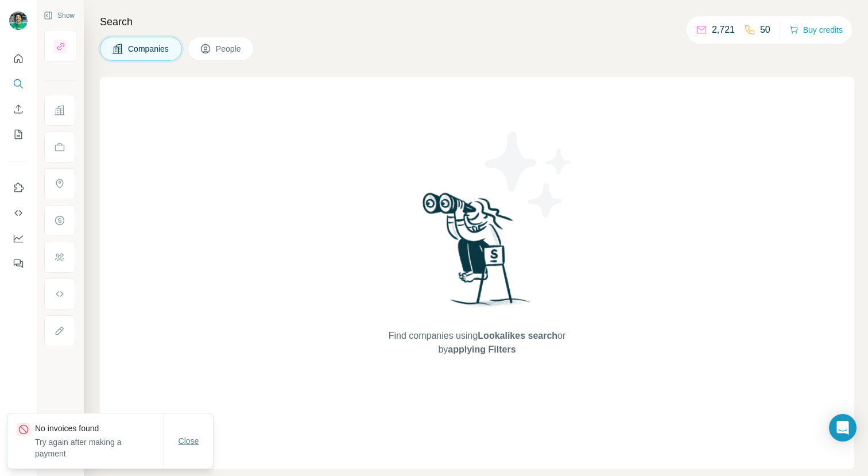 This screenshot has width=868, height=476. What do you see at coordinates (765, 30) in the screenshot?
I see `p: 50` at bounding box center [765, 30].